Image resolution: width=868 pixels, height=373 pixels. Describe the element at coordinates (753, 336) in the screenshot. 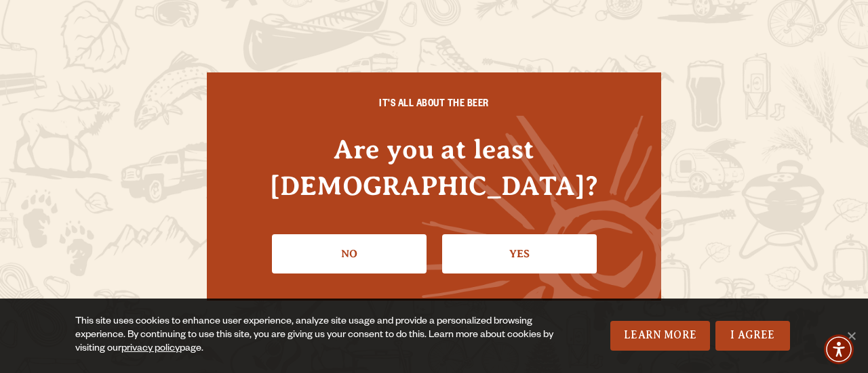

I see `a: I Agree` at that location.